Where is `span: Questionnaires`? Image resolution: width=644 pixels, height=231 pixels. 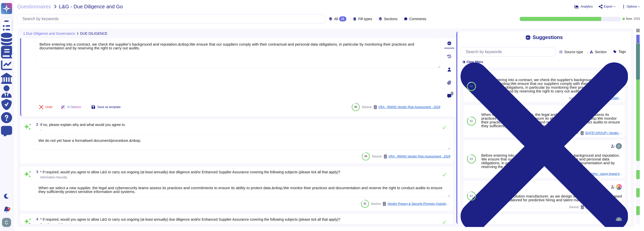 span: Questionnaires is located at coordinates (34, 7).